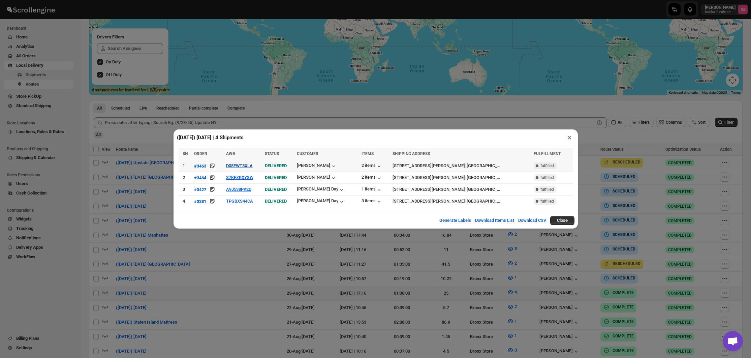 This screenshot has height=358, width=751. Describe the element at coordinates (200, 166) in the screenshot. I see `button: #3463` at that location.